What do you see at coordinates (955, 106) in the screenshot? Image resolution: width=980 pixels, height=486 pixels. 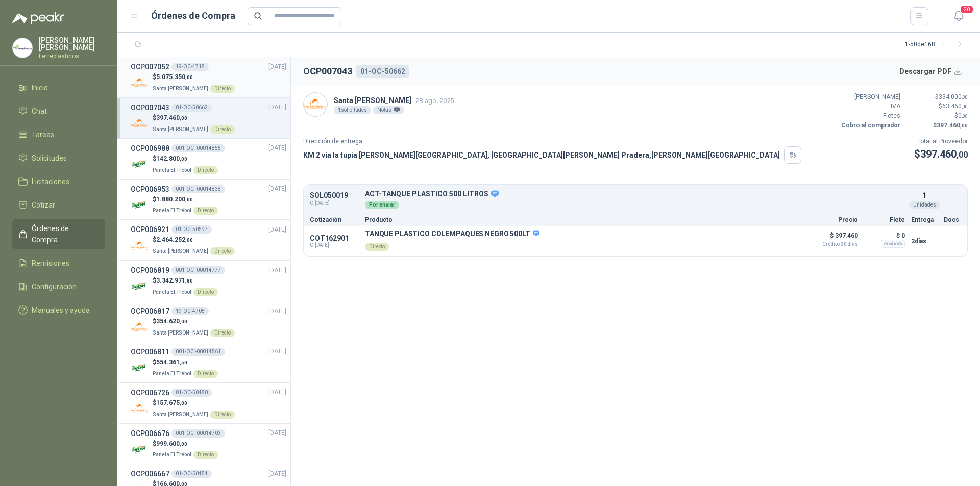 I see `span: 63.460` at bounding box center [955, 106].